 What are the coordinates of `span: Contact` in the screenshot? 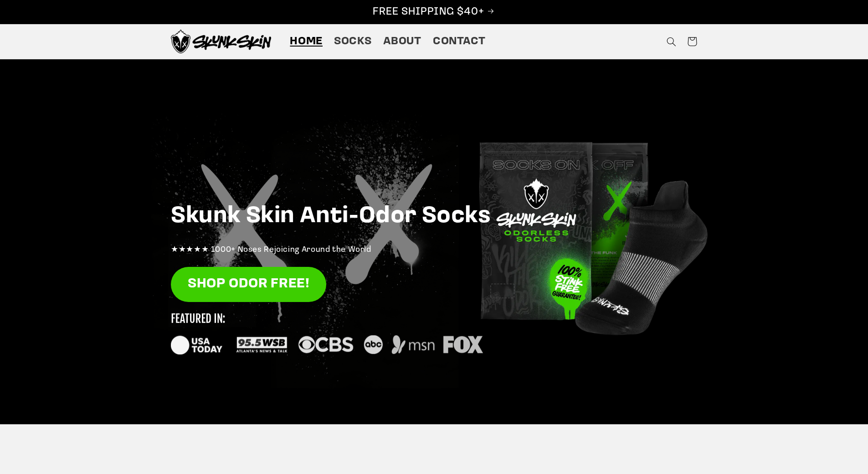 It's located at (459, 41).